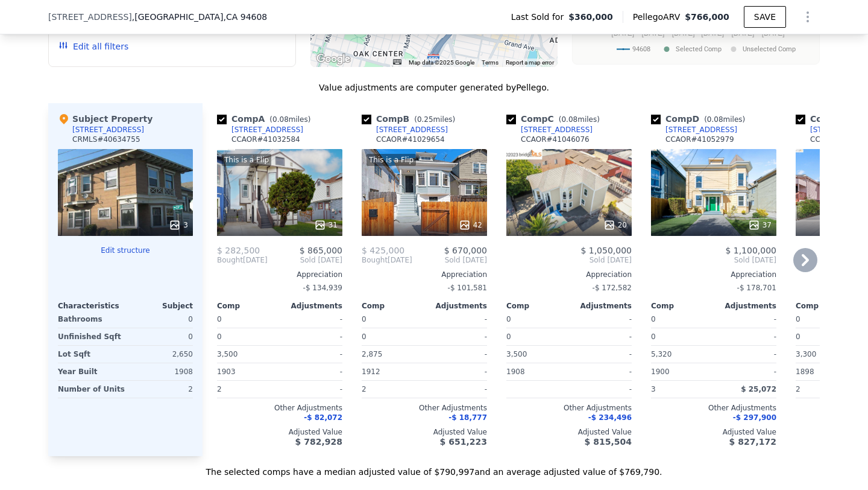 The image size is (868, 490). Describe the element at coordinates (826, 371) in the screenshot. I see `div: 1898` at that location.